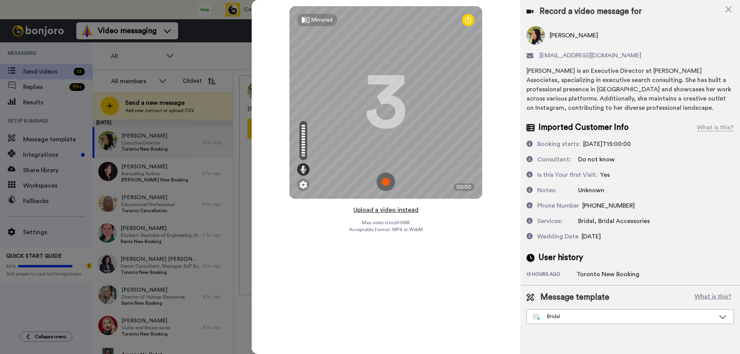 The image size is (740, 354). I want to click on div: Notes:, so click(547, 190).